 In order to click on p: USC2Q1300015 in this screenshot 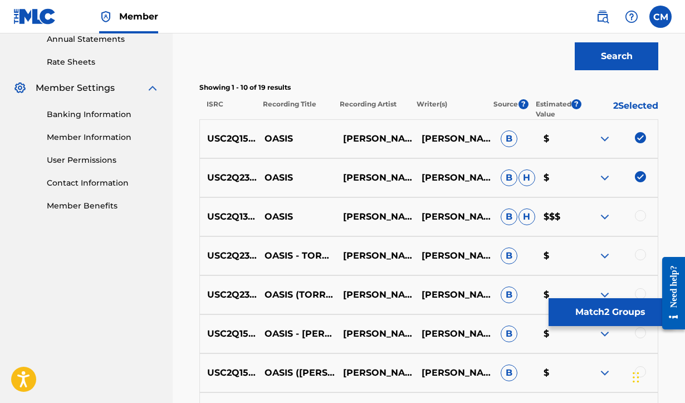, I will do `click(228, 217)`.